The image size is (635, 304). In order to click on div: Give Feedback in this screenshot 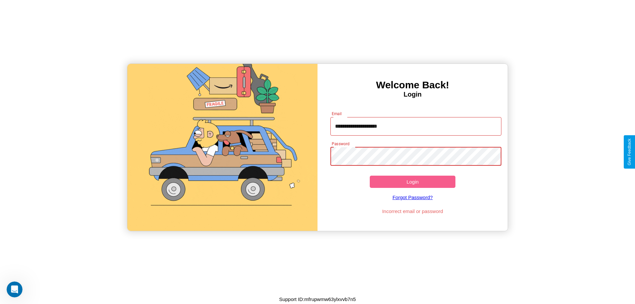, I will do `click(629, 152)`.